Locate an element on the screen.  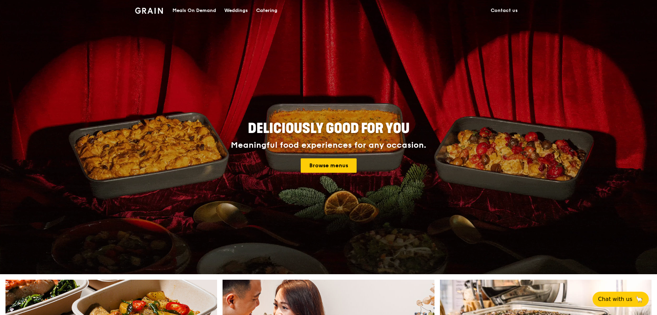
span: Chat with us is located at coordinates (615, 299).